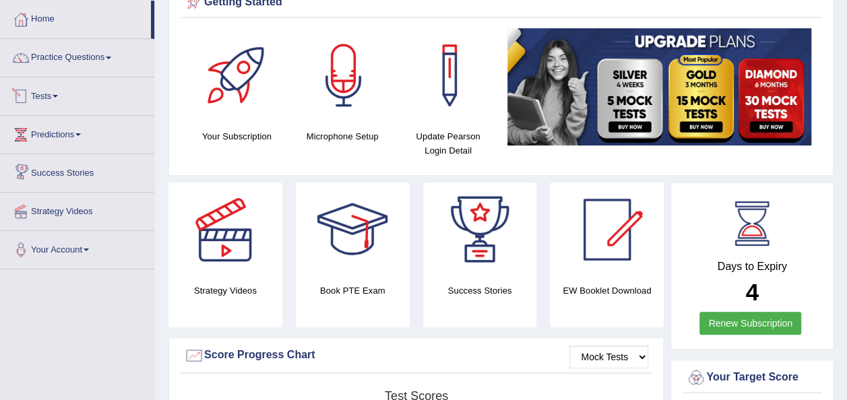 This screenshot has width=847, height=400. Describe the element at coordinates (607, 291) in the screenshot. I see `h4: EW Booklet Download` at that location.